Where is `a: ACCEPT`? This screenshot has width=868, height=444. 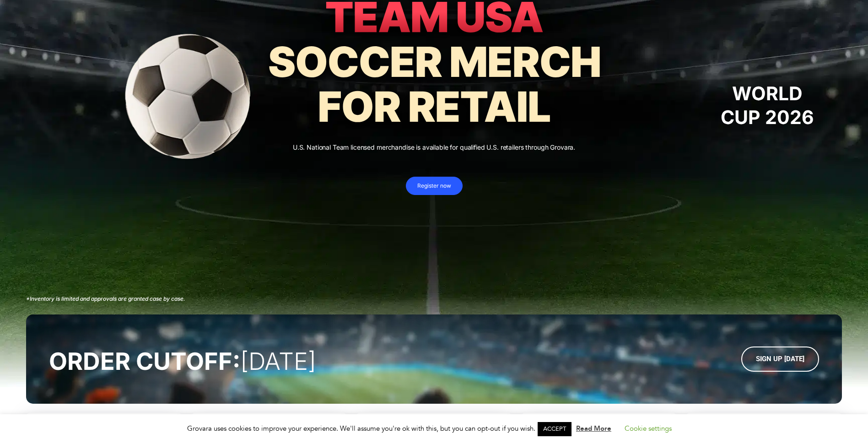
a: ACCEPT is located at coordinates (555, 428).